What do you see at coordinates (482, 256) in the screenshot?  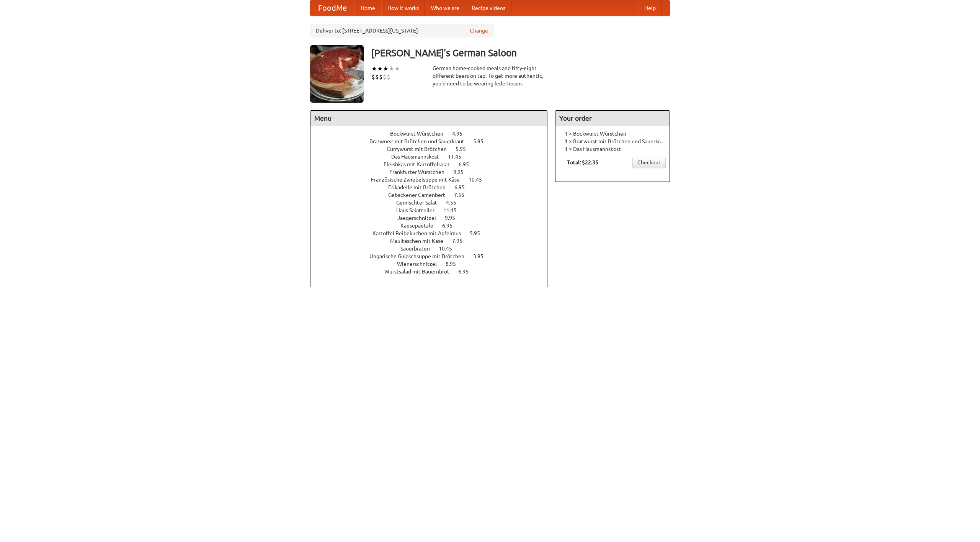 I see `span: 3.95` at bounding box center [482, 256].